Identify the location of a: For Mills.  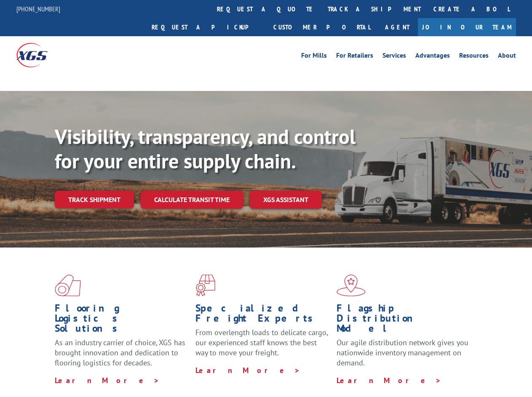
(314, 57).